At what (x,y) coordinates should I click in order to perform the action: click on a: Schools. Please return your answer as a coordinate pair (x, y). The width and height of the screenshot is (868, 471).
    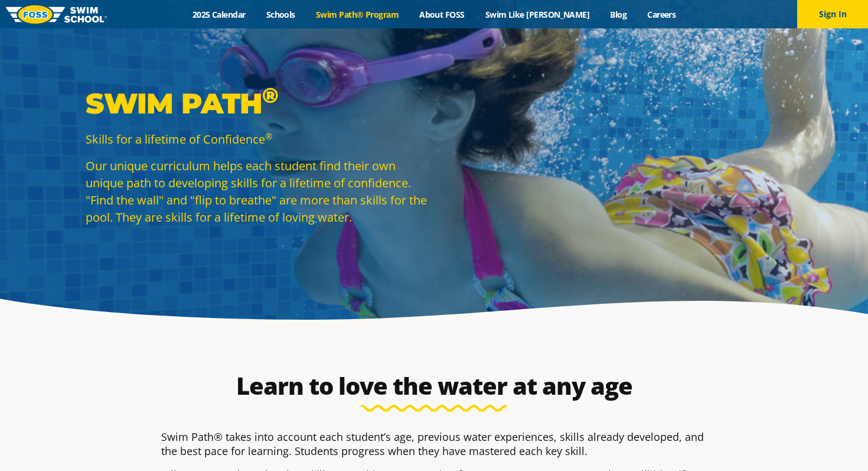
    Looking at the image, I should click on (281, 14).